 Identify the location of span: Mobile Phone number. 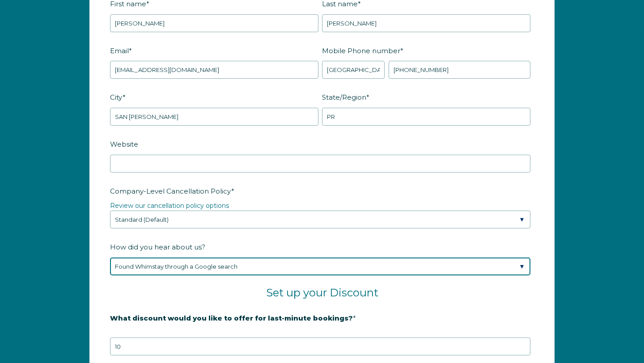
(361, 51).